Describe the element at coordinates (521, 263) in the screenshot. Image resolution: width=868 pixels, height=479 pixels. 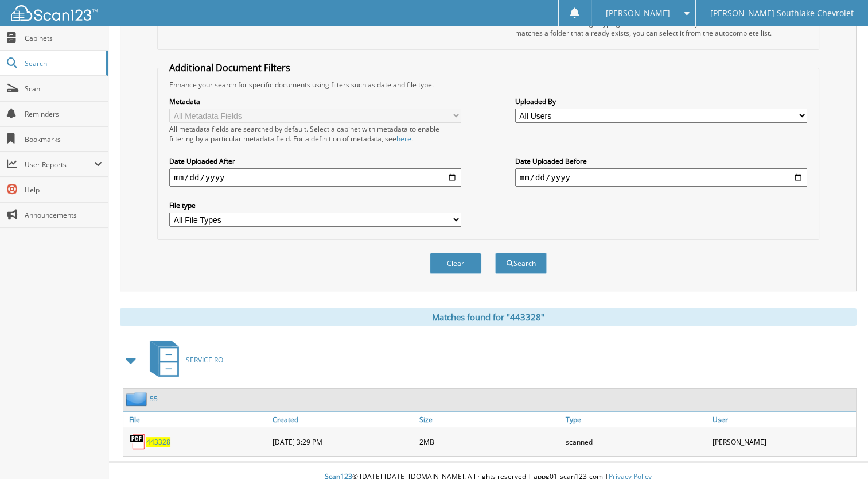
I see `button: Search` at that location.